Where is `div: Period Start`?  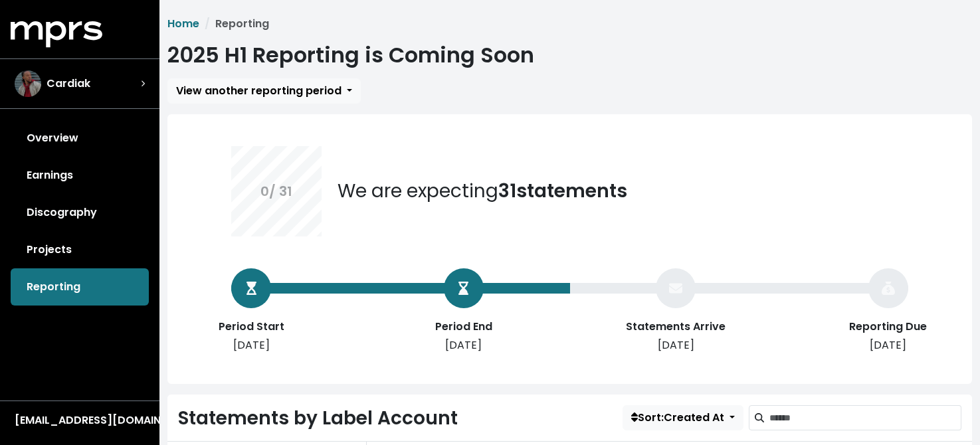 div: Period Start is located at coordinates (251, 326).